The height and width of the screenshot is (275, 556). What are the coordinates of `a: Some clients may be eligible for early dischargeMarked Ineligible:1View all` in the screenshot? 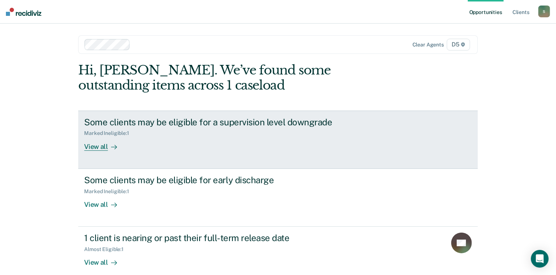 It's located at (278, 198).